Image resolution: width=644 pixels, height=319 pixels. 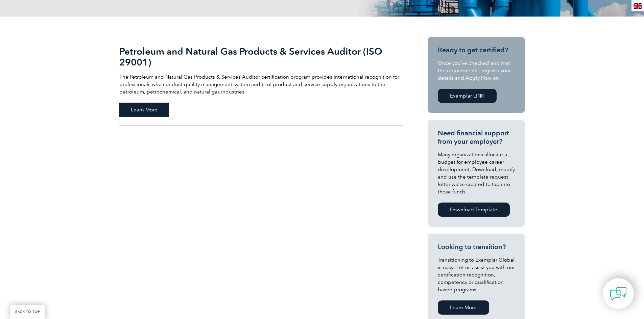 I want to click on img: en, so click(x=638, y=6).